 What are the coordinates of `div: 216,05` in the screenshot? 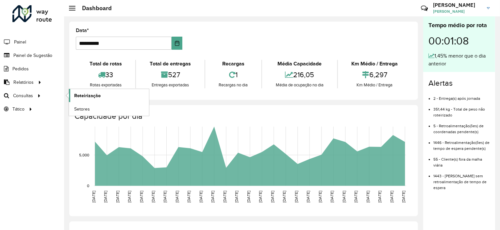 It's located at (299, 74).